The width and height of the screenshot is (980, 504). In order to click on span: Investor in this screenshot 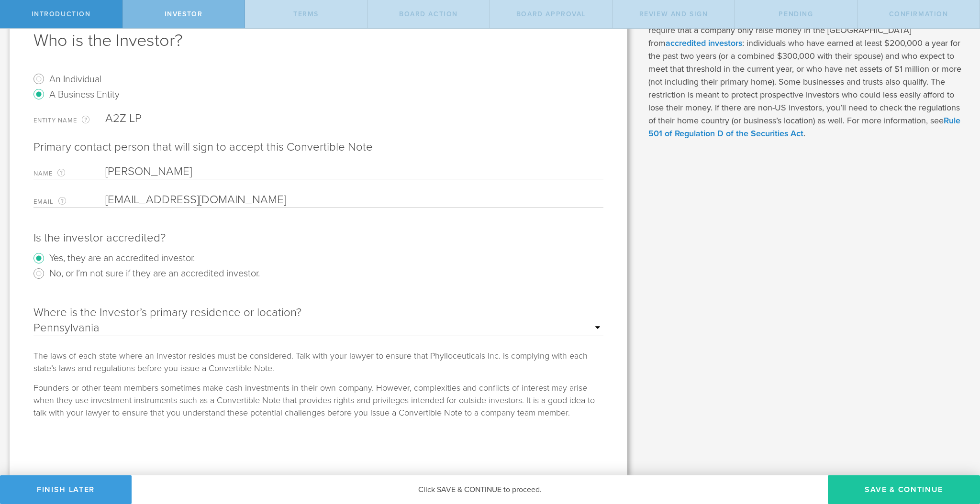, I will do `click(183, 14)`.